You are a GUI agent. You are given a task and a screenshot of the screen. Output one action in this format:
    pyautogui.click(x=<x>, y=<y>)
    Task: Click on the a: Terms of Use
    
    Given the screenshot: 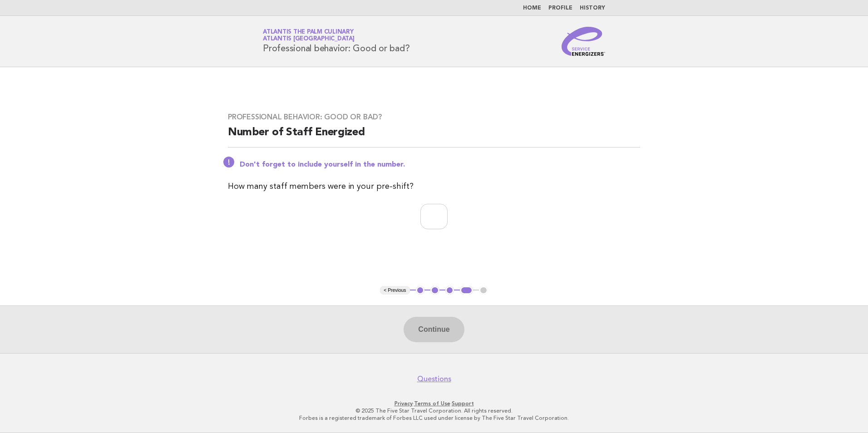 What is the action you would take?
    pyautogui.click(x=432, y=404)
    